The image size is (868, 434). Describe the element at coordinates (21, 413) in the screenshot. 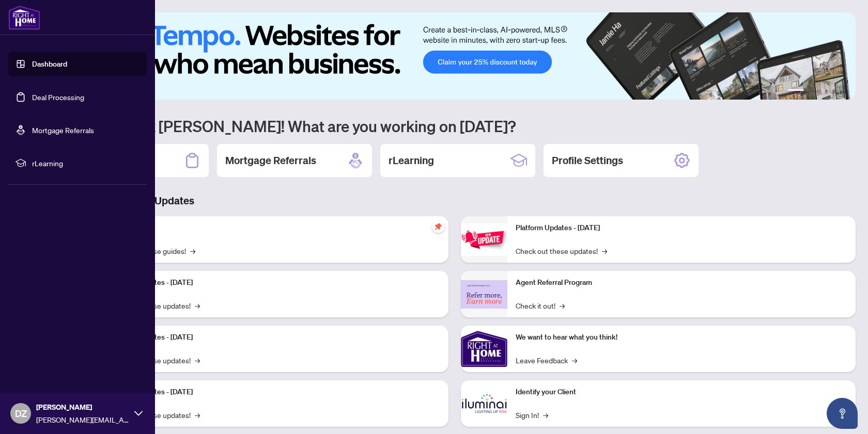

I see `span: DZ` at that location.